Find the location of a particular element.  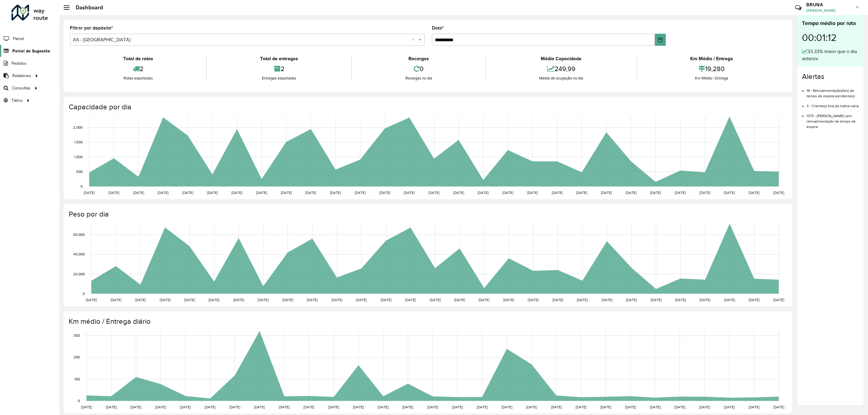

li: 3 - Cliente(s) fora da malha viária is located at coordinates (832, 104).